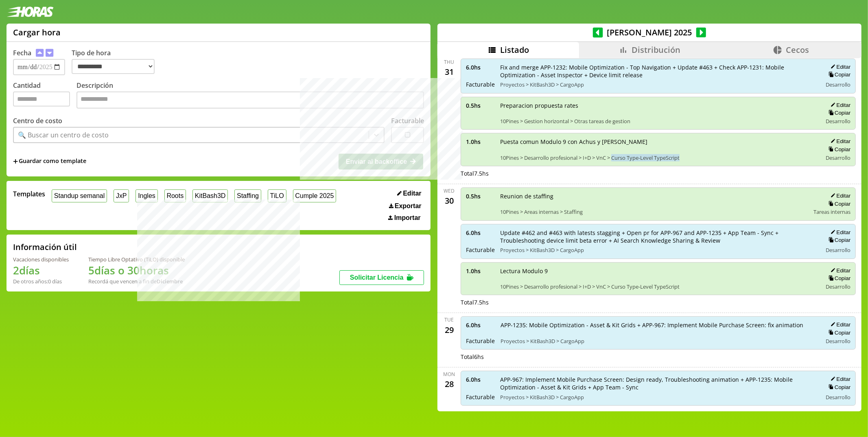 The height and width of the screenshot is (437, 868). Describe the element at coordinates (41, 99) in the screenshot. I see `input: Cantidad` at that location.